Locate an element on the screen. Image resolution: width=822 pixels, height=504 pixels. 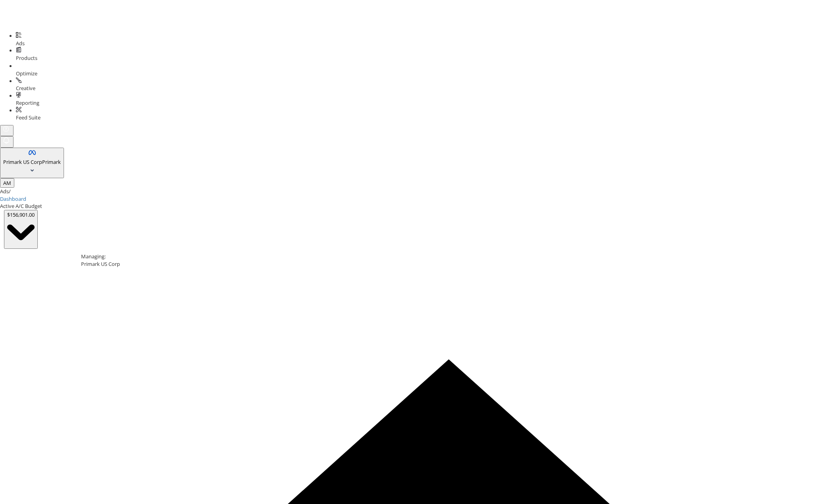
div: $156,901.00 is located at coordinates (21, 215).